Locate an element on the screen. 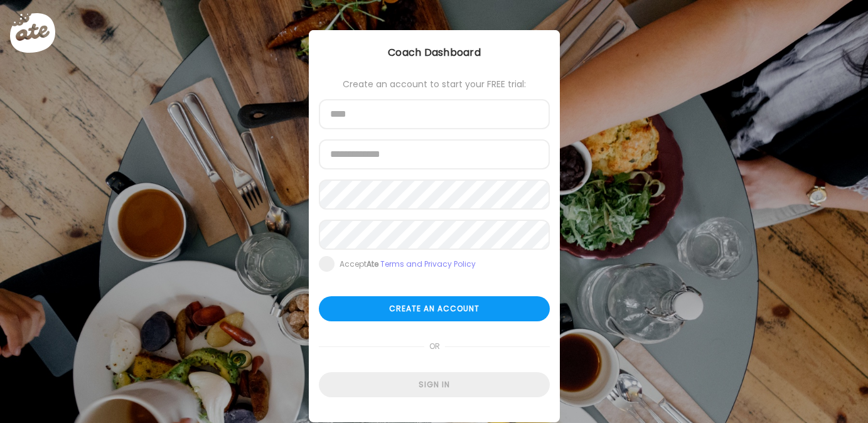  span: or is located at coordinates (434, 346).